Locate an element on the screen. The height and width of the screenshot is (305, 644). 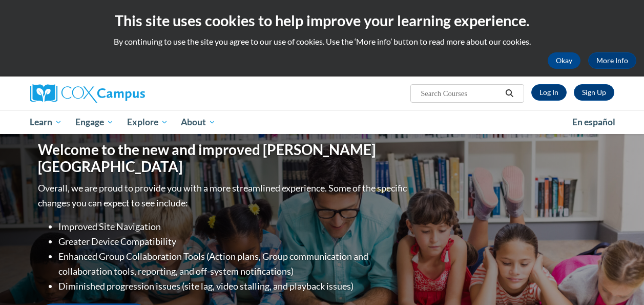
span: En español is located at coordinates (594, 122).